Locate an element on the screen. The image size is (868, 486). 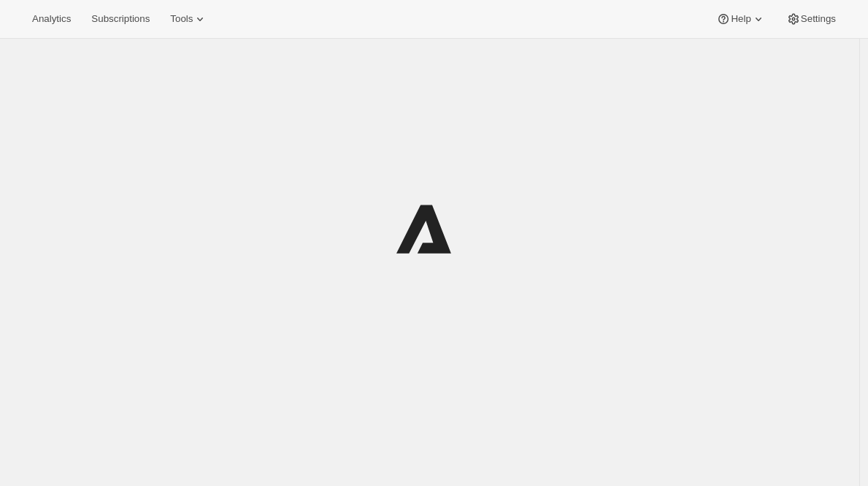
button: Settings is located at coordinates (811, 19).